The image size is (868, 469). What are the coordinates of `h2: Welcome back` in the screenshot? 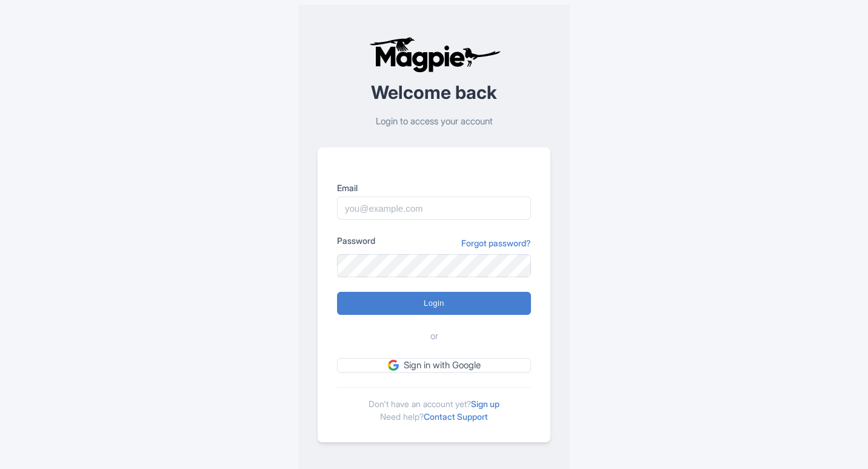 It's located at (434, 92).